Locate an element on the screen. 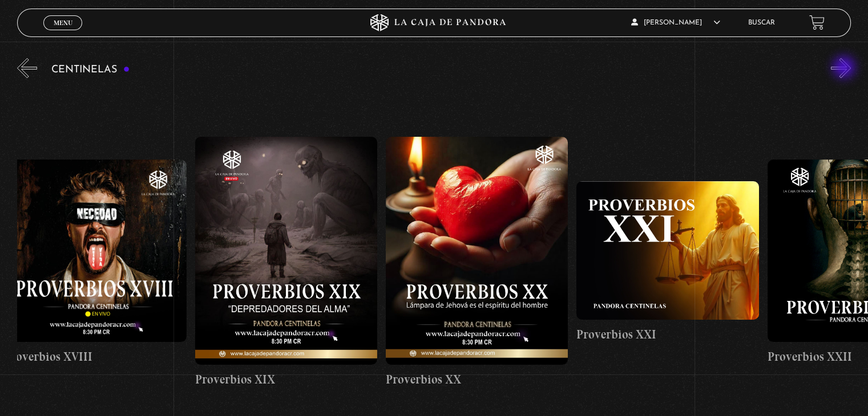 The width and height of the screenshot is (868, 416). h4: Proverbios XXI is located at coordinates (667, 335).